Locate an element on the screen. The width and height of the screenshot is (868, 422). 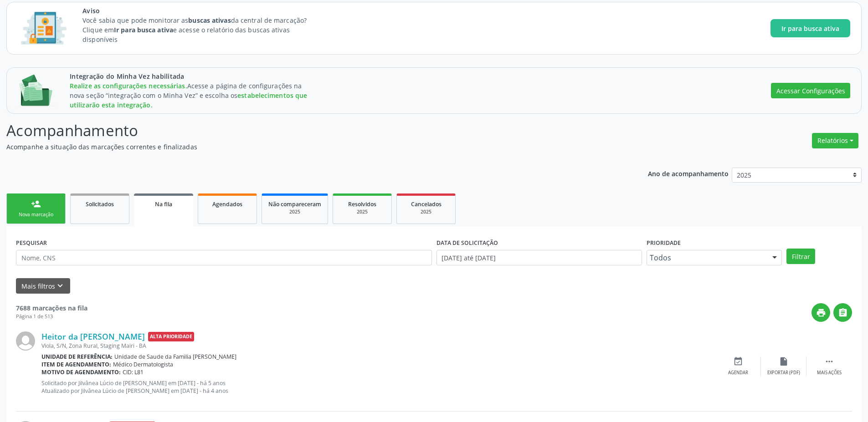
button: print is located at coordinates (820, 312).